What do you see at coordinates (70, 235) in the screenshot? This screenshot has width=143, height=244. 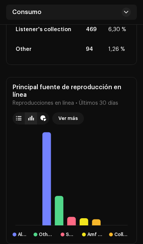 I see `div: Songs` at bounding box center [70, 235].